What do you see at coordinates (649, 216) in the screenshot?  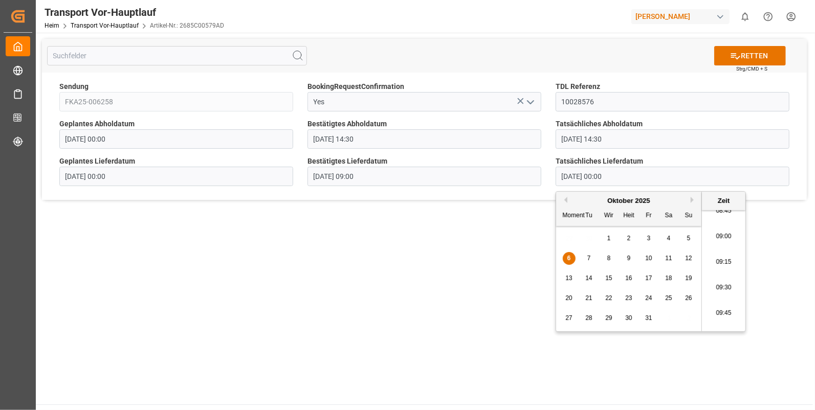 I see `div: Fr` at bounding box center [649, 216].